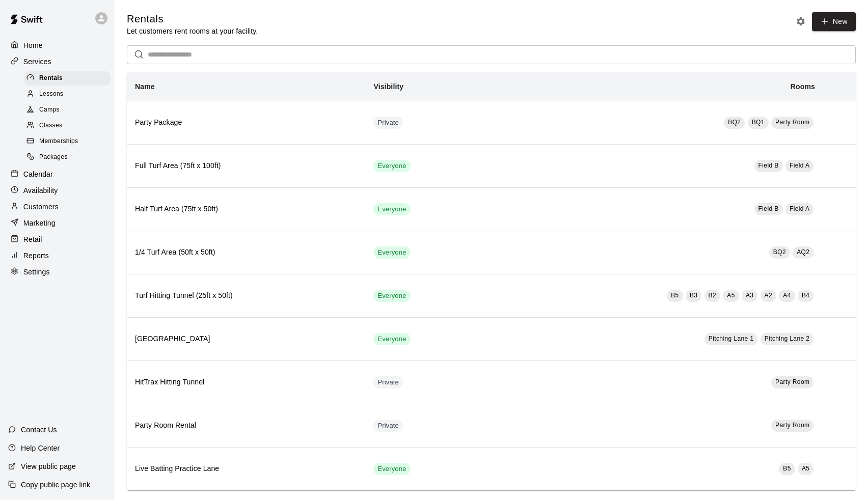 Image resolution: width=868 pixels, height=500 pixels. I want to click on a: Rentals, so click(69, 78).